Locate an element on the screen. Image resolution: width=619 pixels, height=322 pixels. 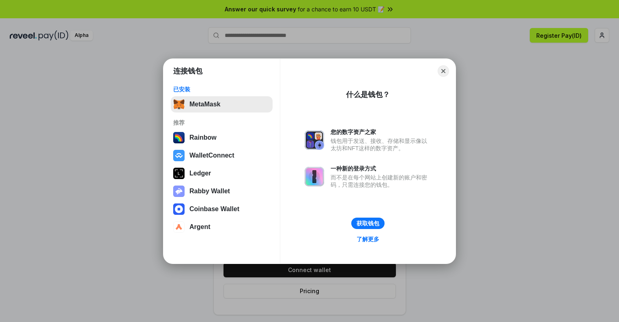
div: 钱包用于发送、接收、存储和显示像以太坊和NFT这样的数字资产。 is located at coordinates (381, 145).